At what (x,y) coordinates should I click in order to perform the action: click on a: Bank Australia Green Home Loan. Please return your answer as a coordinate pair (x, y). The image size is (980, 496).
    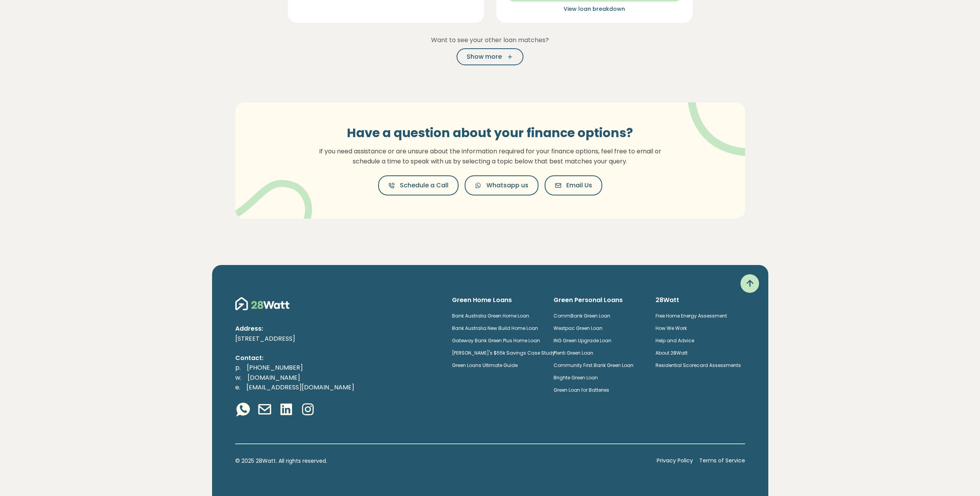
    Looking at the image, I should click on (491, 316).